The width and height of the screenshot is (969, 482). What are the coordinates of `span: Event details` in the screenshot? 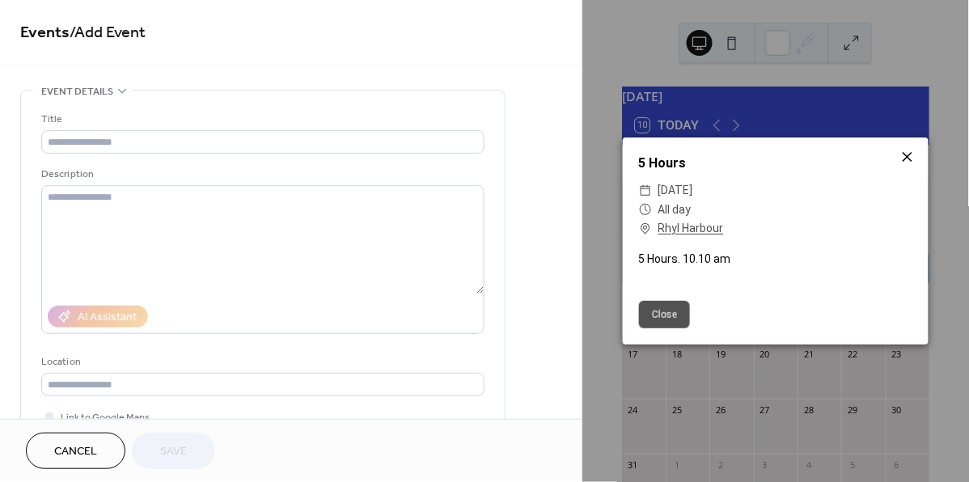 It's located at (77, 91).